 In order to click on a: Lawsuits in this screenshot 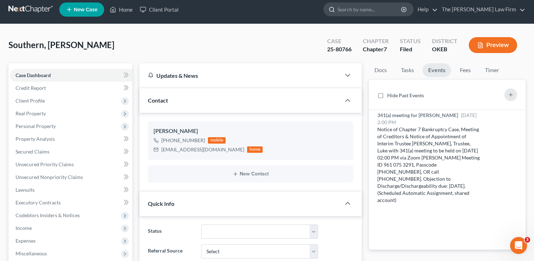, I will do `click(71, 190)`.